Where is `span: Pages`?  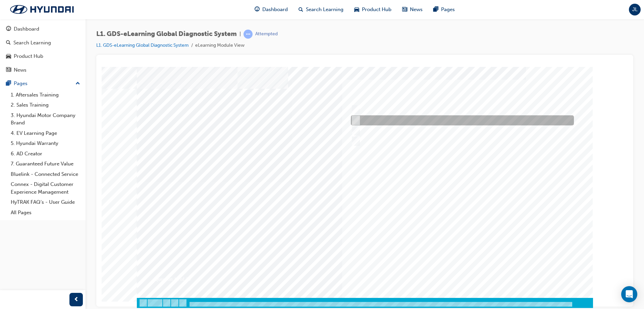 span: Pages is located at coordinates (448, 9).